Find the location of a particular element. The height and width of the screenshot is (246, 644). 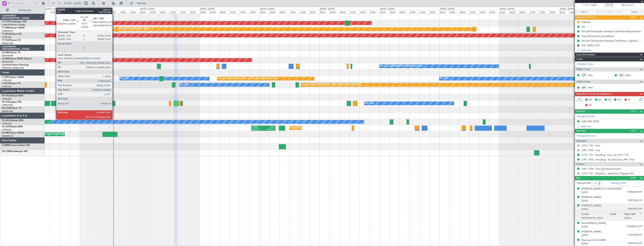

span: ELDT is located at coordinates (631, 6).